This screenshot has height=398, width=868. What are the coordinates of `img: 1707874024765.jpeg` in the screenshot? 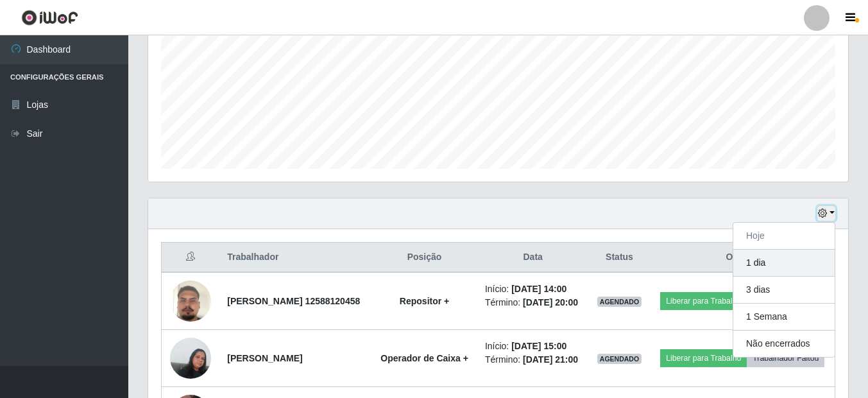 It's located at (190, 358).